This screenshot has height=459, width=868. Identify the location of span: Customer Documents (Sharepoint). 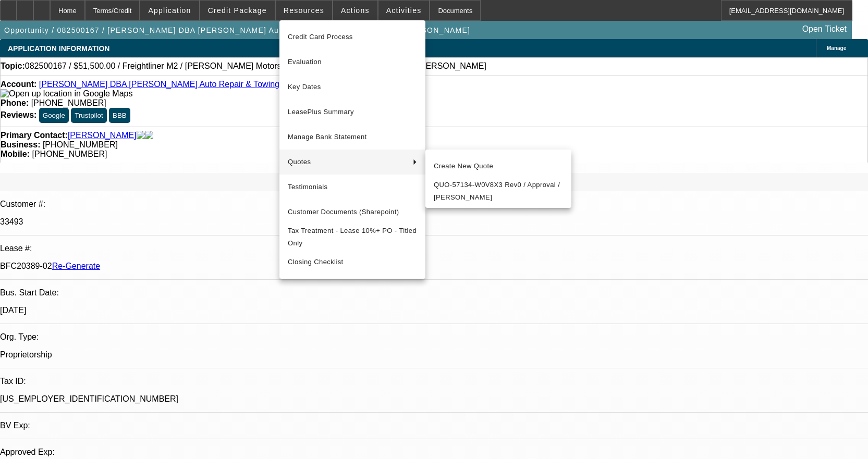
(352, 212).